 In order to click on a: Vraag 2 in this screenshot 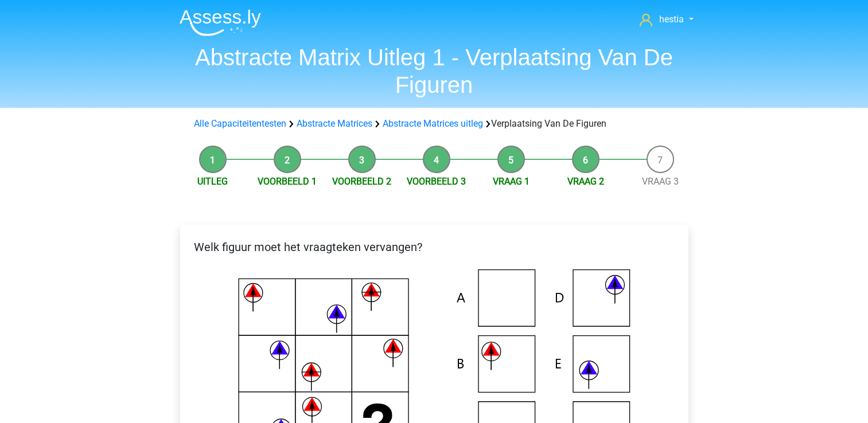, I will do `click(586, 181)`.